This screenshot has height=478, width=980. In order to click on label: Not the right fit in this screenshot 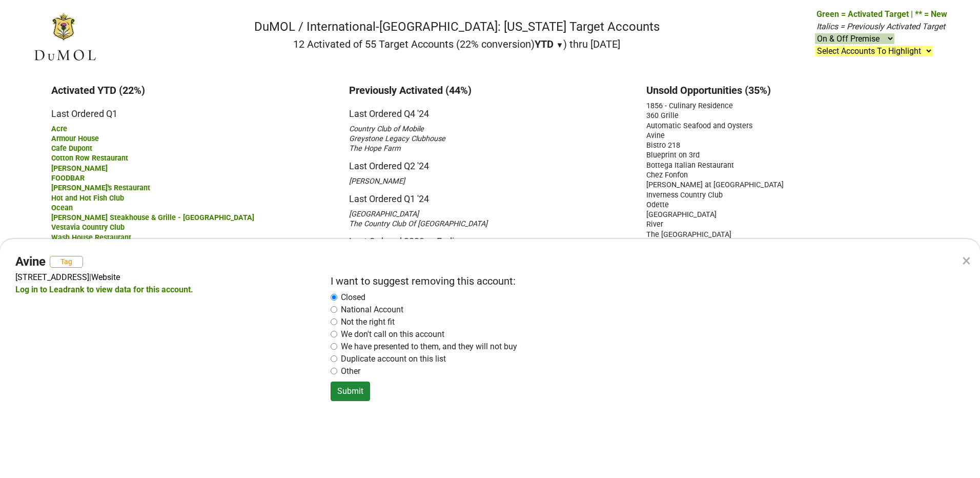, I will do `click(368, 322)`.